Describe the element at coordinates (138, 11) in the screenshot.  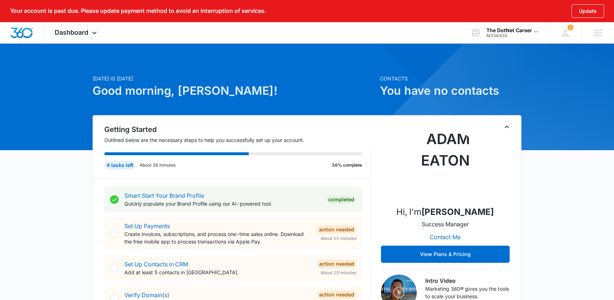
I see `p: Your account is past due. Please update payment method to avoid an interruption of services.` at that location.